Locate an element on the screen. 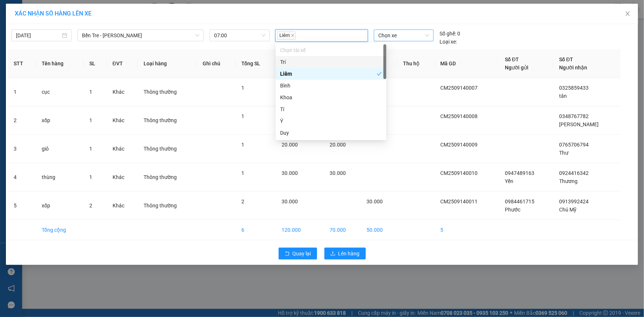 The width and height of the screenshot is (644, 317). span: Số ghế: is located at coordinates (448, 34).